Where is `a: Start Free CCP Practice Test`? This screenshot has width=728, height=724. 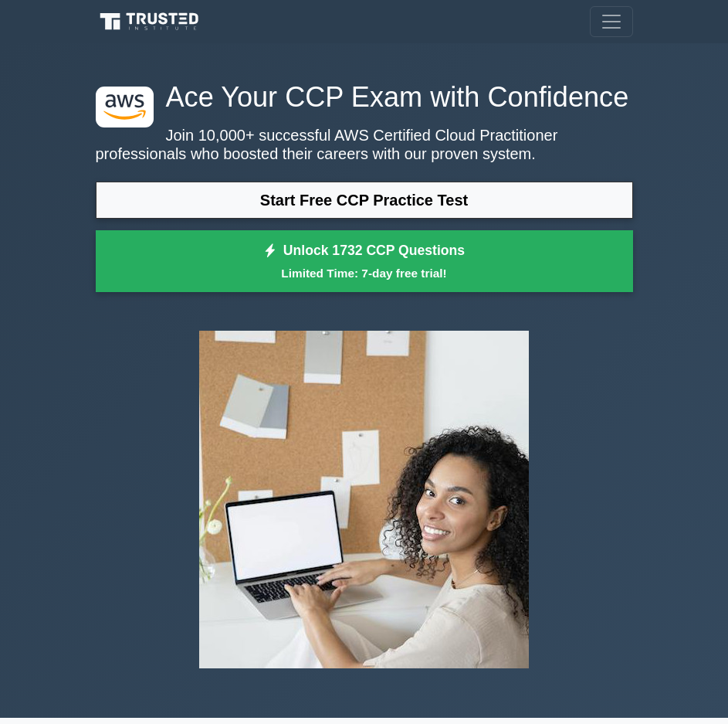 a: Start Free CCP Practice Test is located at coordinates (364, 200).